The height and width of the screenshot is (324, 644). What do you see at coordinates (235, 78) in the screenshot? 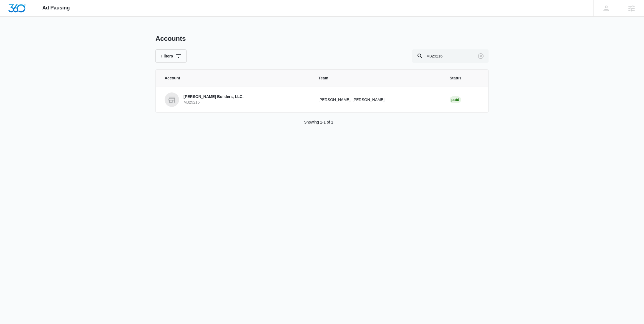
I see `span: Account` at bounding box center [235, 78].